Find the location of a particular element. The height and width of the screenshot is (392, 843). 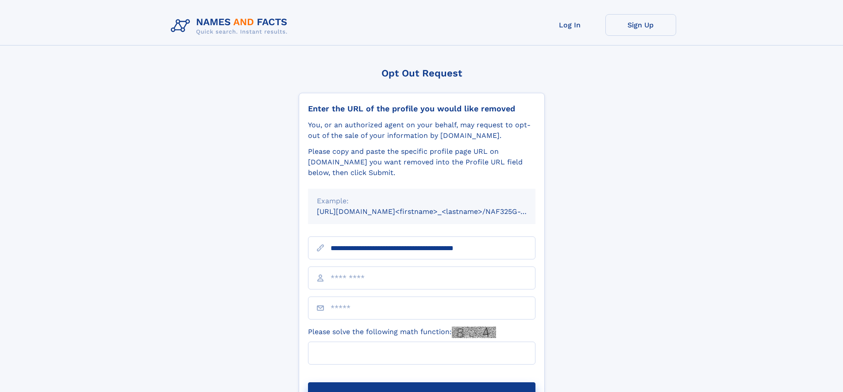

a: Log In is located at coordinates (570, 25).